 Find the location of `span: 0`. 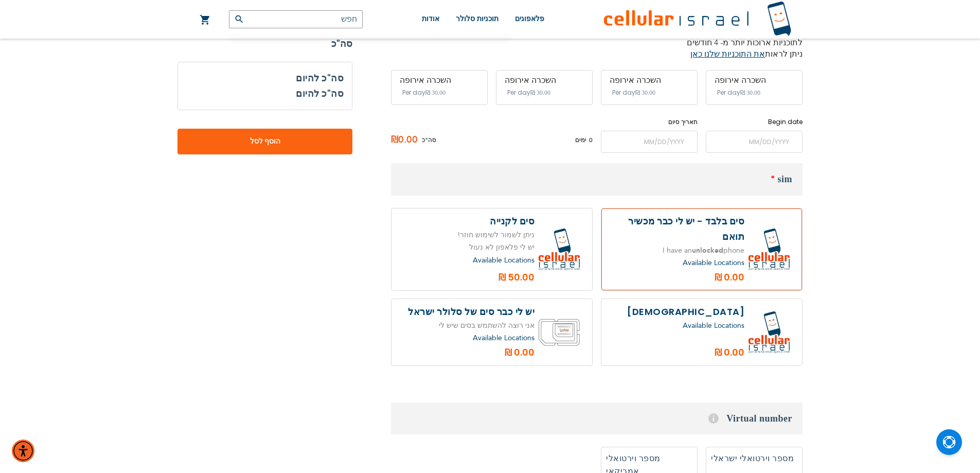

span: 0 is located at coordinates (590, 140).